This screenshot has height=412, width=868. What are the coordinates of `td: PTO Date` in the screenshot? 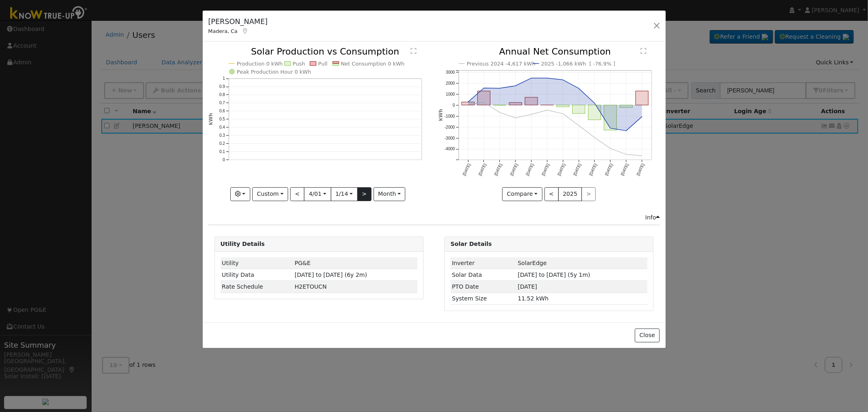 It's located at (483, 286).